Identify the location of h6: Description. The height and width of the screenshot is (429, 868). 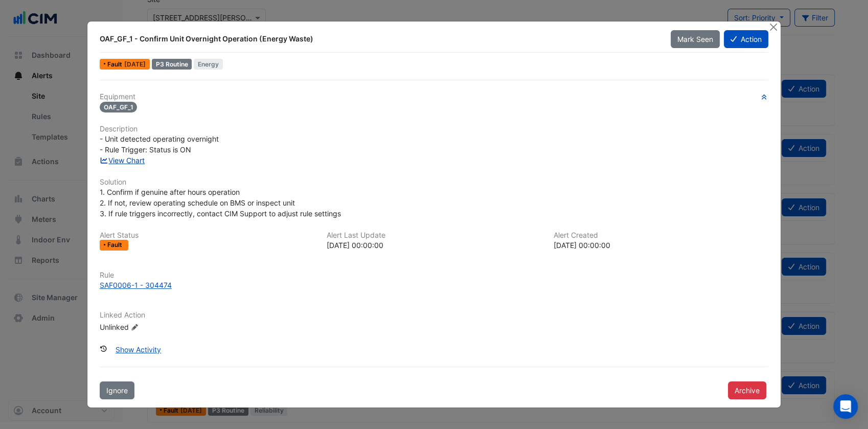
(434, 129).